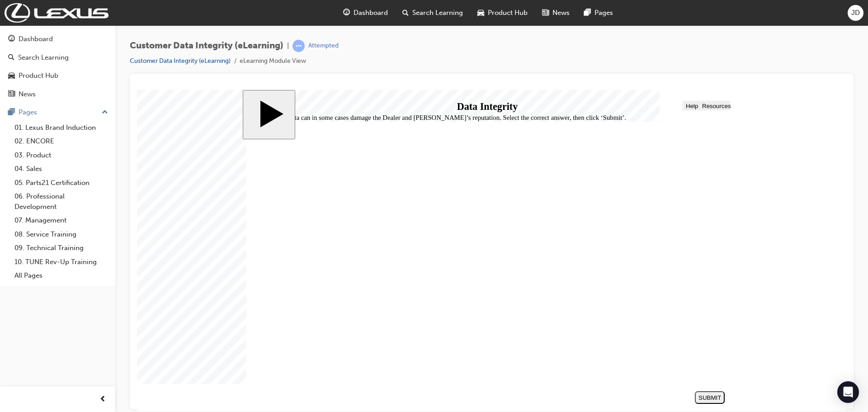  I want to click on img: Trak, so click(57, 13).